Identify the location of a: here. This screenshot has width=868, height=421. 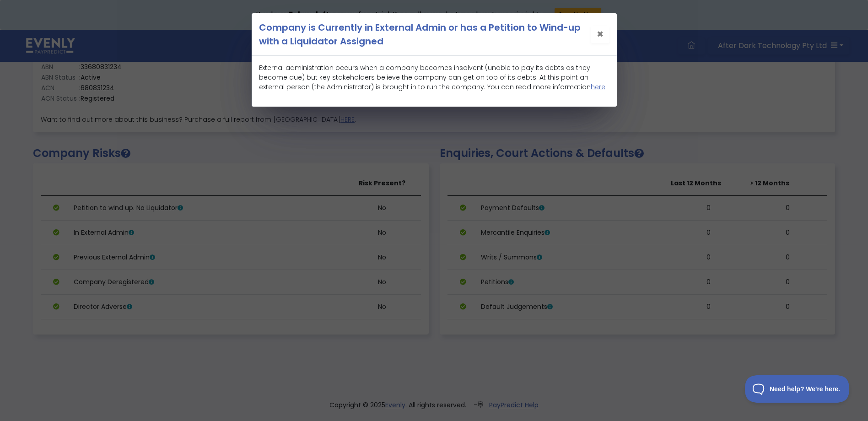
(597, 87).